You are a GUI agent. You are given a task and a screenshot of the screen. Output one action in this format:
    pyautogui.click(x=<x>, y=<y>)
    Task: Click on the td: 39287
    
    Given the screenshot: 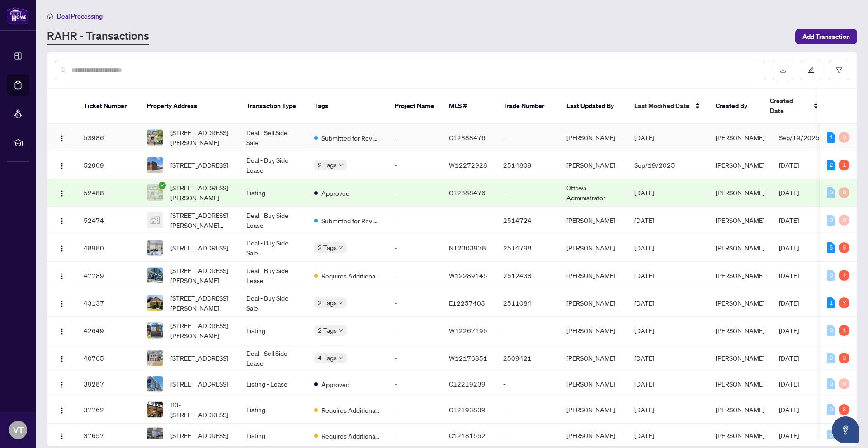 What is the action you would take?
    pyautogui.click(x=108, y=384)
    